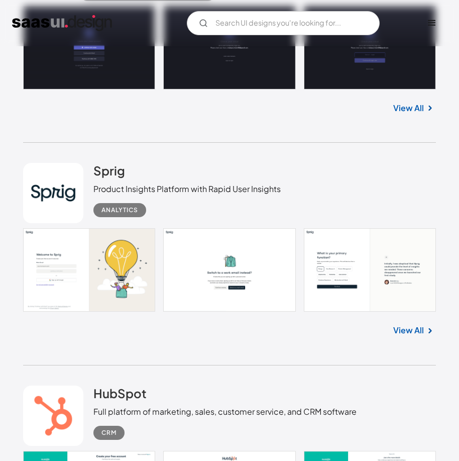 This screenshot has width=459, height=461. I want to click on a: Sprig, so click(109, 173).